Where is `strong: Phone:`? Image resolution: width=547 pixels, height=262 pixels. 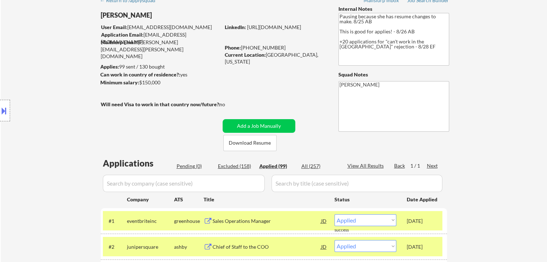
strong: Phone: is located at coordinates (233, 47).